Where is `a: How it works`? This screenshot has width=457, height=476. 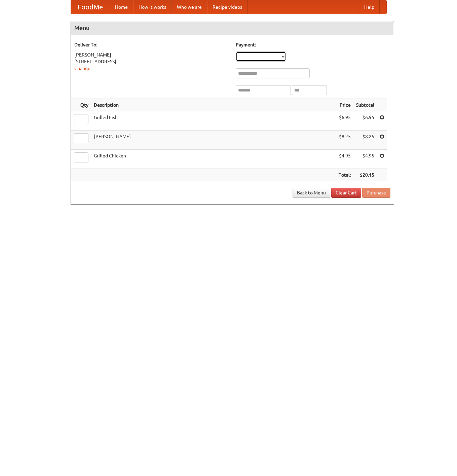 a: How it works is located at coordinates (152, 7).